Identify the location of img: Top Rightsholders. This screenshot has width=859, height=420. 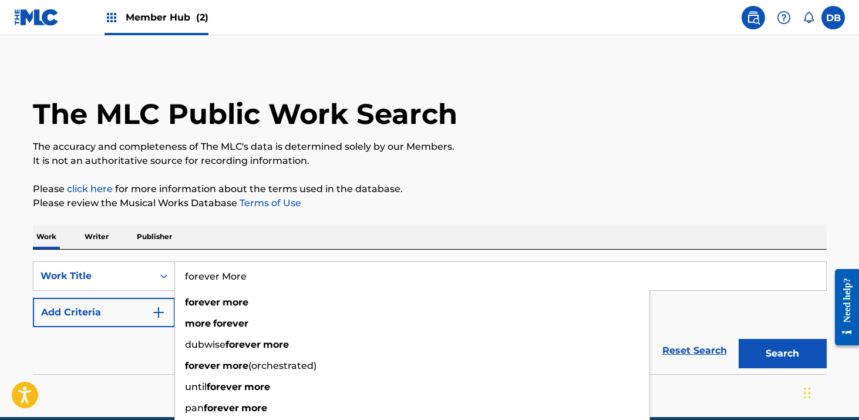
(112, 18).